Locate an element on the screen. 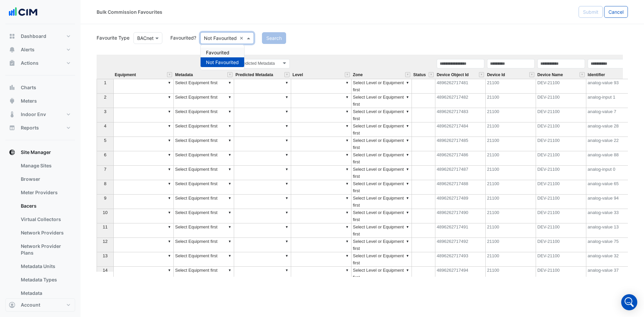  span: Metadata is located at coordinates (184, 75).